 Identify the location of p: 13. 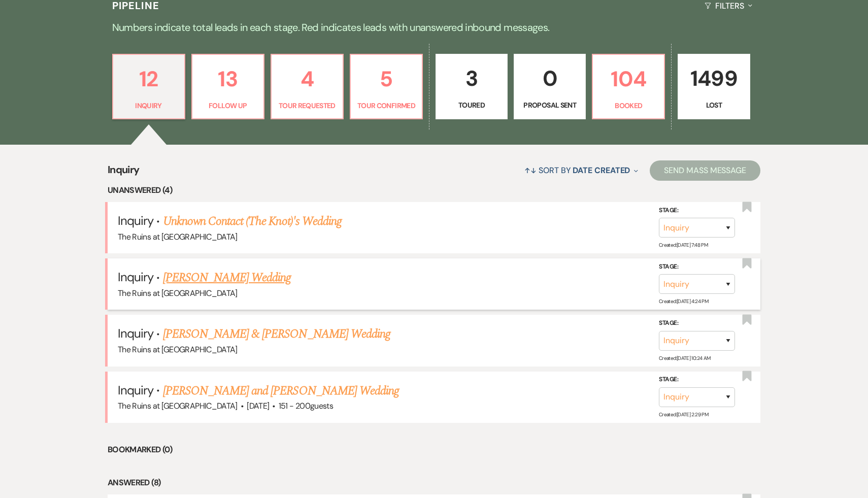
(228, 79).